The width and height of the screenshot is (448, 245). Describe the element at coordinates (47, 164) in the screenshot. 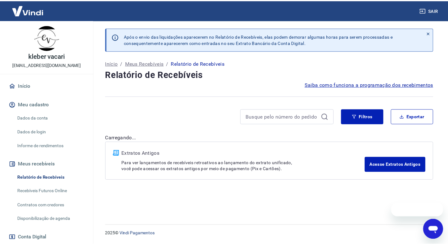

I see `button: Meus recebíveis` at that location.